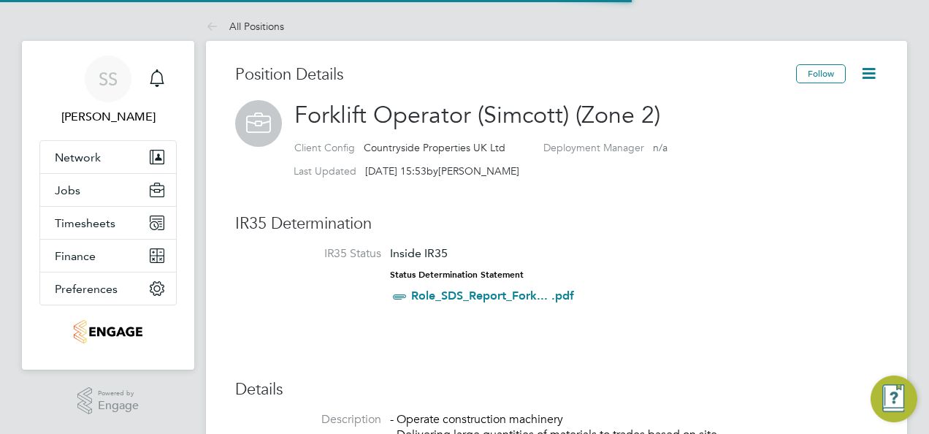 The height and width of the screenshot is (434, 929). Describe the element at coordinates (108, 401) in the screenshot. I see `a: Powered byEngage` at that location.